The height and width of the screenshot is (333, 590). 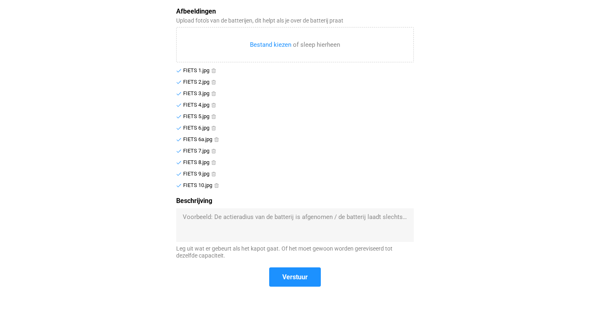 What do you see at coordinates (196, 82) in the screenshot?
I see `div: FIETS 2.jpg` at bounding box center [196, 82].